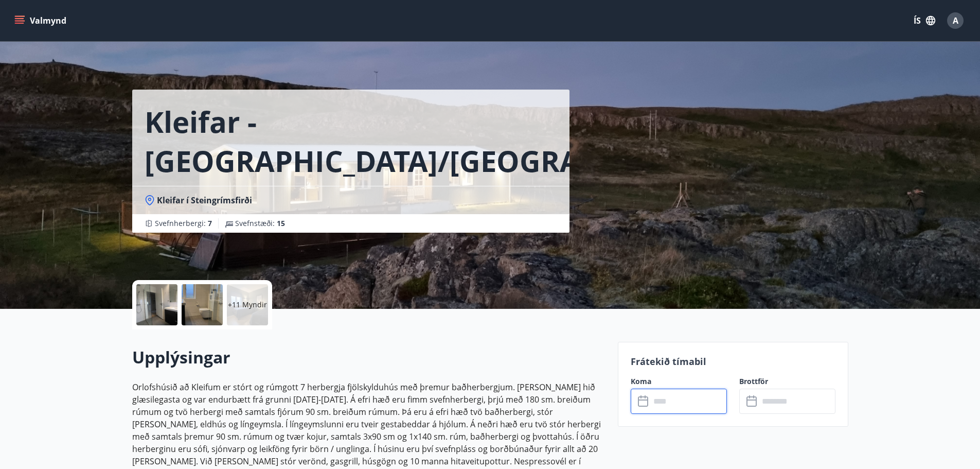 This screenshot has height=469, width=980. What do you see at coordinates (956, 21) in the screenshot?
I see `span: A` at bounding box center [956, 21].